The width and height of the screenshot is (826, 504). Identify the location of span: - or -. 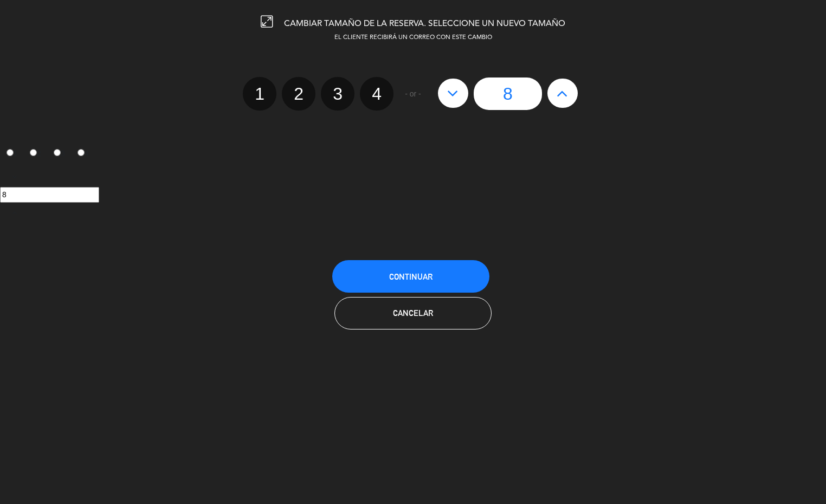
(413, 94).